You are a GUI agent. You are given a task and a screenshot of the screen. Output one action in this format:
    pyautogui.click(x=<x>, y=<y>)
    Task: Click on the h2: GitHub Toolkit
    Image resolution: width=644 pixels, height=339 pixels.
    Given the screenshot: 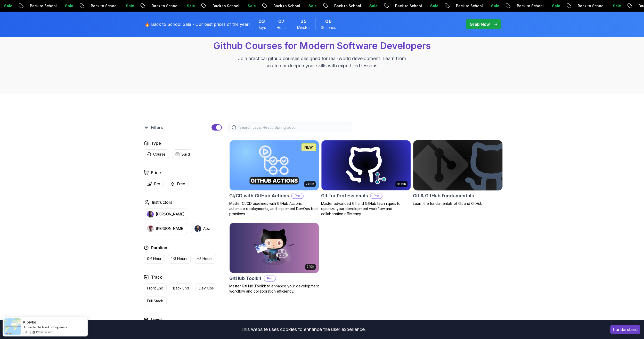 What is the action you would take?
    pyautogui.click(x=245, y=278)
    